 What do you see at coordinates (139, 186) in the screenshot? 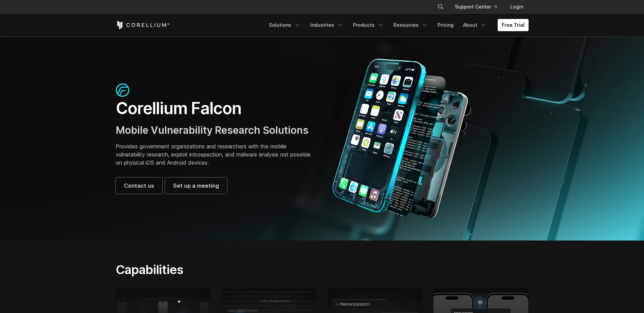
I see `span: Contact us` at bounding box center [139, 186].